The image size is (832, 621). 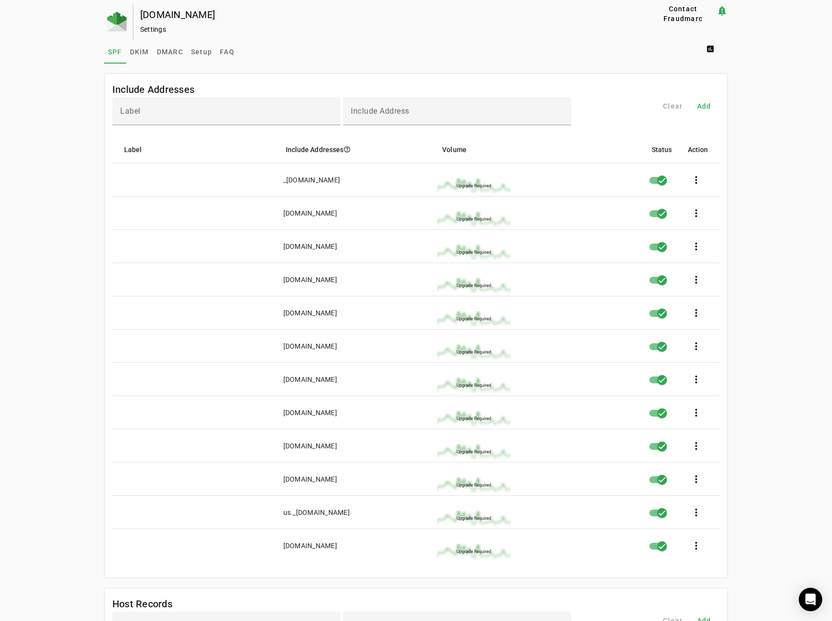 I want to click on span: DKIM, so click(x=139, y=52).